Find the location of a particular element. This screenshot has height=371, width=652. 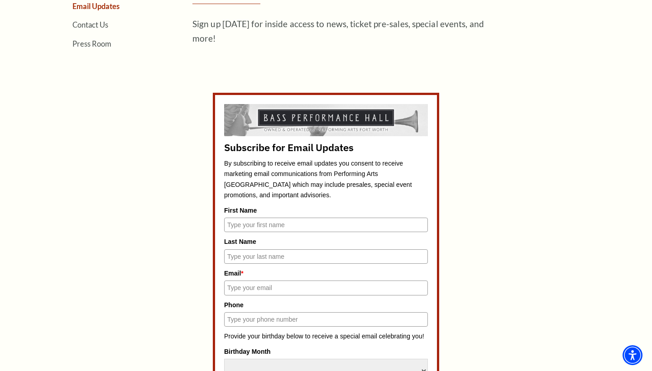

title: Subscribe for Email Updates is located at coordinates (326, 147).